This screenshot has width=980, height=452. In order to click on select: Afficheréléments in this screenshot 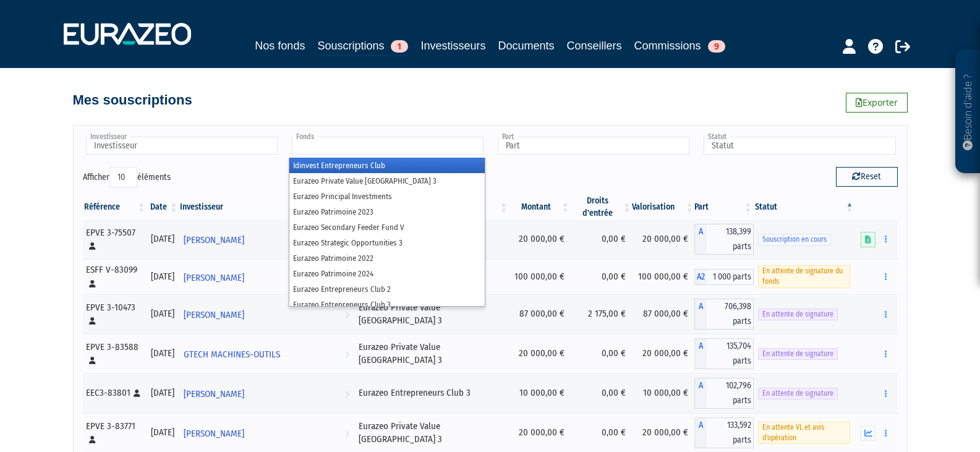, I will do `click(123, 177)`.